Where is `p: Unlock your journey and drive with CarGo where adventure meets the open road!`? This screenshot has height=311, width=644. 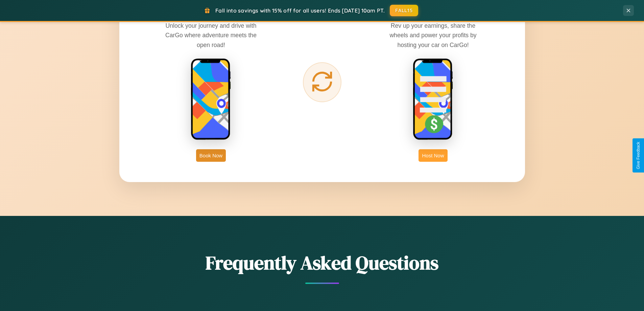
p: Unlock your journey and drive with CarGo where adventure meets the open road! is located at coordinates (211, 35).